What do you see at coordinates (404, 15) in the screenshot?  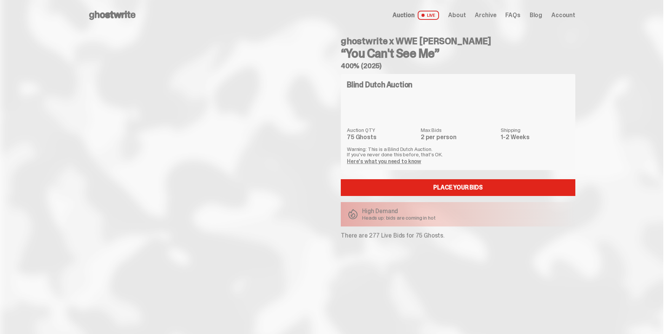 I see `span: Auction` at bounding box center [404, 15].